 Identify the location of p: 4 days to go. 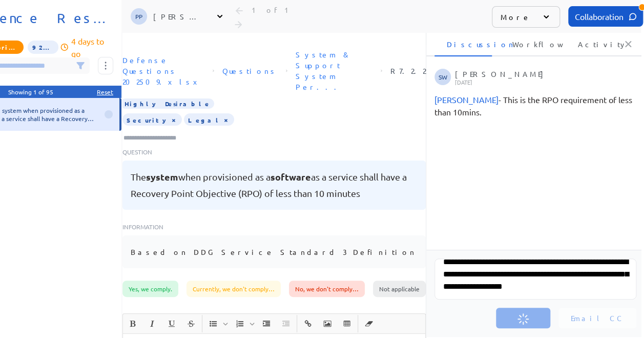
(92, 47).